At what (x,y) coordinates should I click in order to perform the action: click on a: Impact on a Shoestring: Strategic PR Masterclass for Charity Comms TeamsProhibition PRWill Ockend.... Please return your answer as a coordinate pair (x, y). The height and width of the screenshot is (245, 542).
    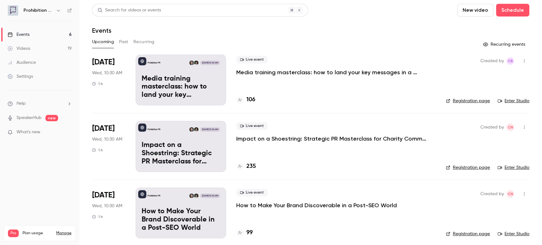
    Looking at the image, I should click on (181, 146).